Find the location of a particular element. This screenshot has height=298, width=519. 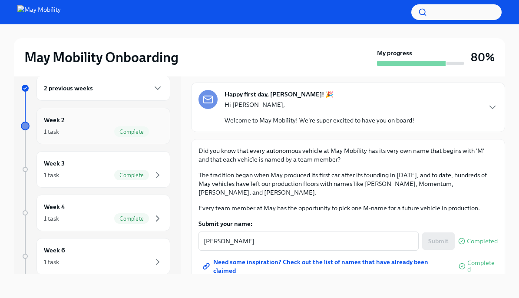

h6: 2 previous weeks is located at coordinates (68, 88).